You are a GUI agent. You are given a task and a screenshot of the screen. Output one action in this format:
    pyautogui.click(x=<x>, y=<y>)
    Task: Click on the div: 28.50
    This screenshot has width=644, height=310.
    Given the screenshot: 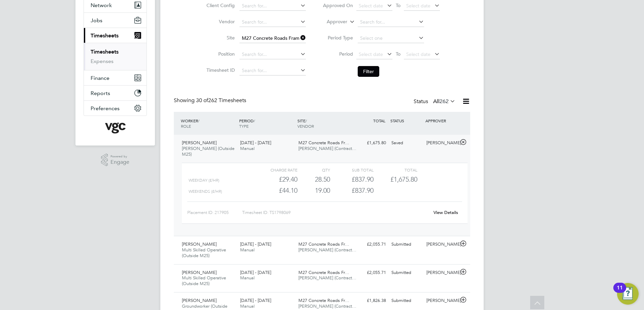 What is the action you would take?
    pyautogui.click(x=314, y=179)
    